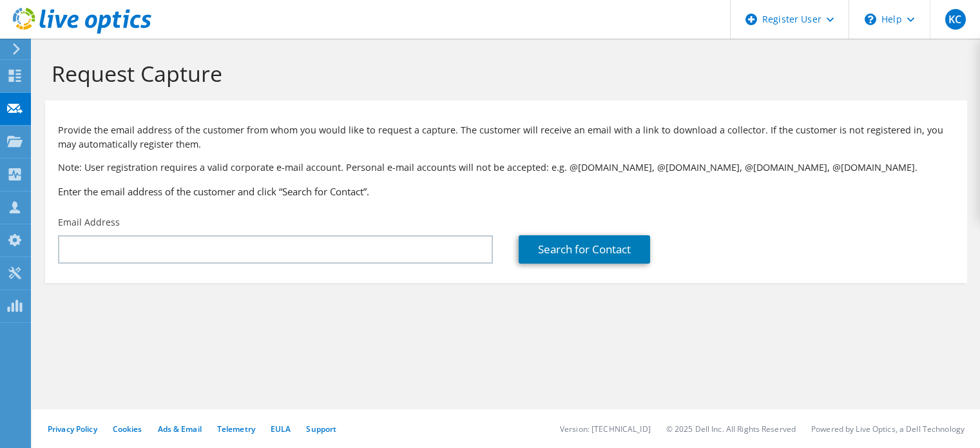 This screenshot has width=980, height=448. What do you see at coordinates (506, 168) in the screenshot?
I see `p: Note: User registration requires a valid corporate e-mail account. Personal e-mail accounts will ...` at bounding box center [506, 168].